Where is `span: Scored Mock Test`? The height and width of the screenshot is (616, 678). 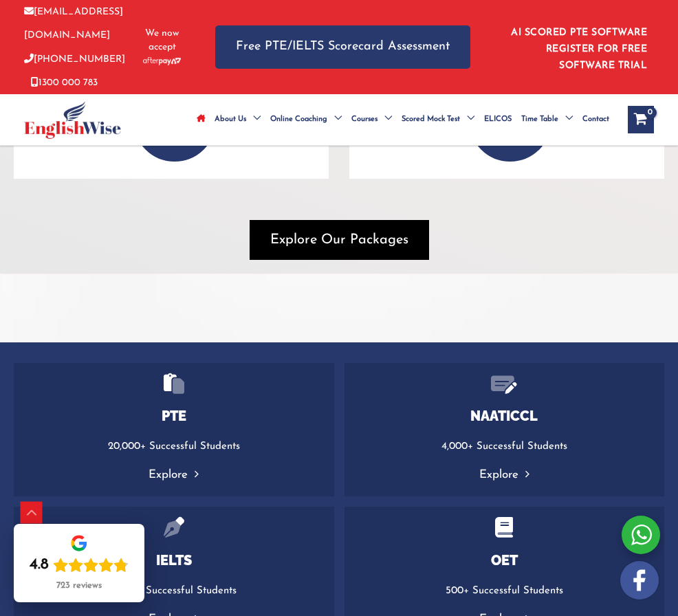
span: Scored Mock Test is located at coordinates (430, 120).